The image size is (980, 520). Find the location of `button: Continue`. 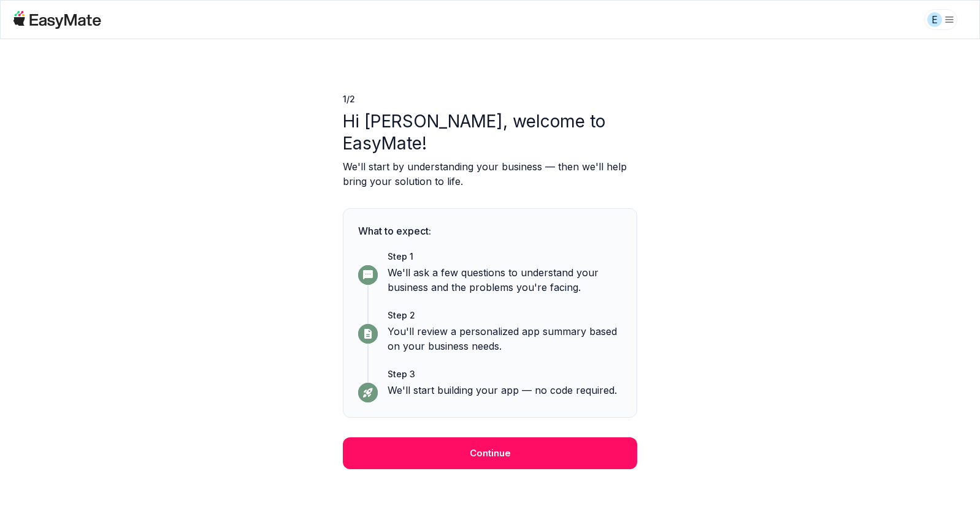

button: Continue is located at coordinates (490, 454).